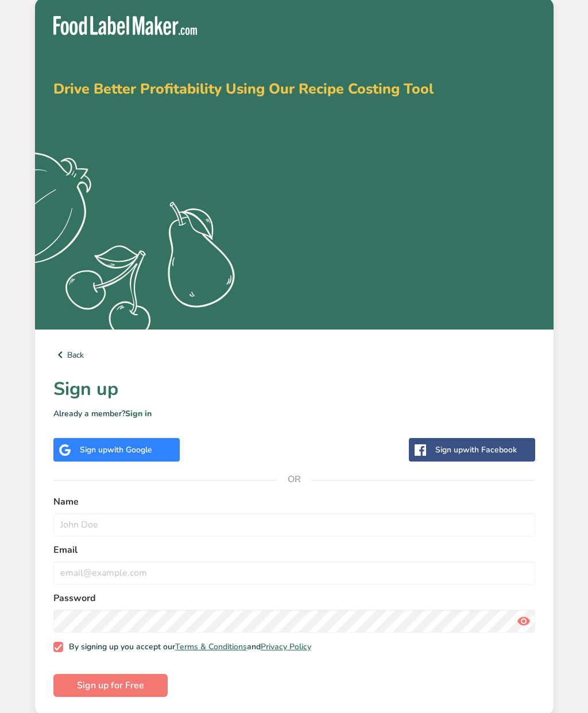 This screenshot has width=588, height=713. Describe the element at coordinates (187, 647) in the screenshot. I see `span: By signing up you accept our and` at that location.